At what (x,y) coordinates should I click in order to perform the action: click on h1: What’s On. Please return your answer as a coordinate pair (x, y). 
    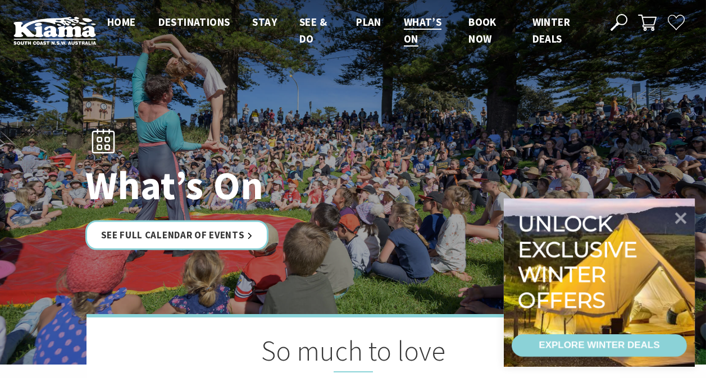
    Looking at the image, I should click on (244, 185).